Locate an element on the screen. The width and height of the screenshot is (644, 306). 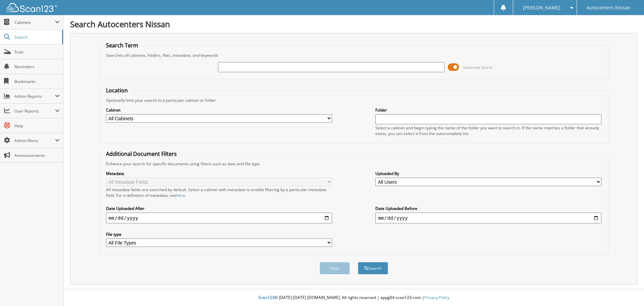
input: start is located at coordinates (219, 218).